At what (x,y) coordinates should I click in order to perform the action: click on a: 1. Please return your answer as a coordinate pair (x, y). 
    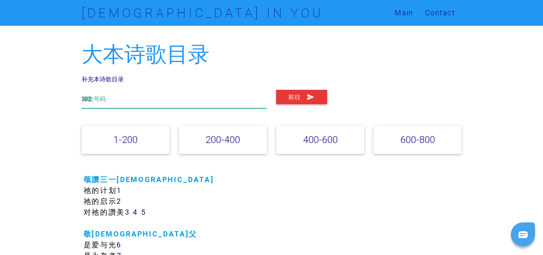
    Looking at the image, I should click on (119, 190).